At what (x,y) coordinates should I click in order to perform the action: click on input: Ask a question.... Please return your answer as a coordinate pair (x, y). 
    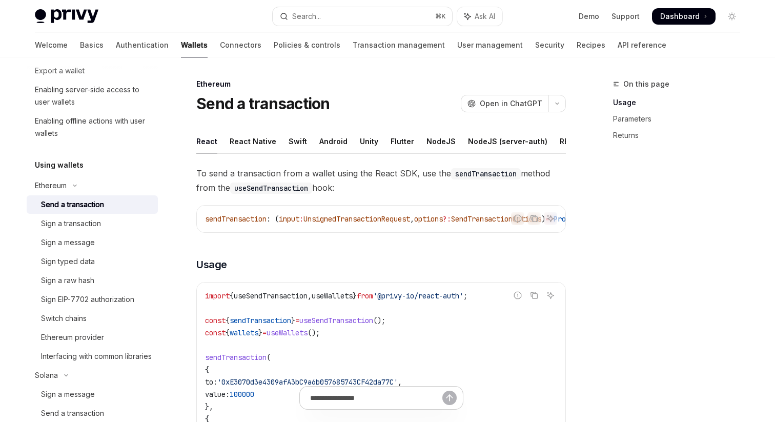
    Looking at the image, I should click on (376, 398).